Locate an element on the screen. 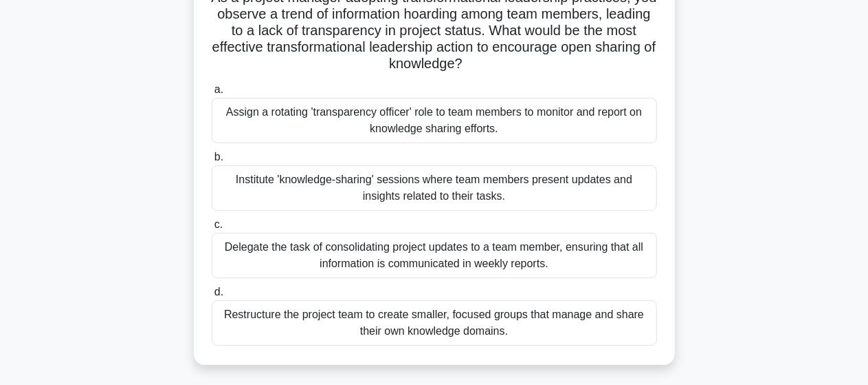 The image size is (868, 385). div: Delegate the task of consolidating project updates to a team member, ensuring that all informatio... is located at coordinates (434, 256).